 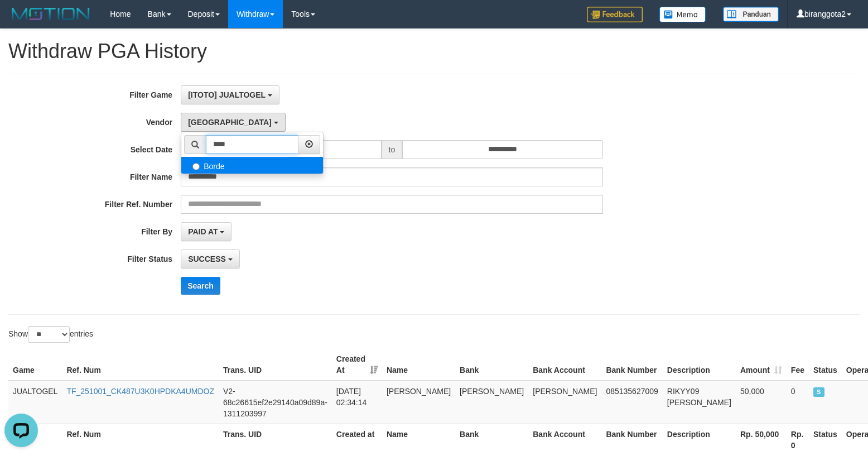 I want to click on td: 50,000, so click(x=761, y=403).